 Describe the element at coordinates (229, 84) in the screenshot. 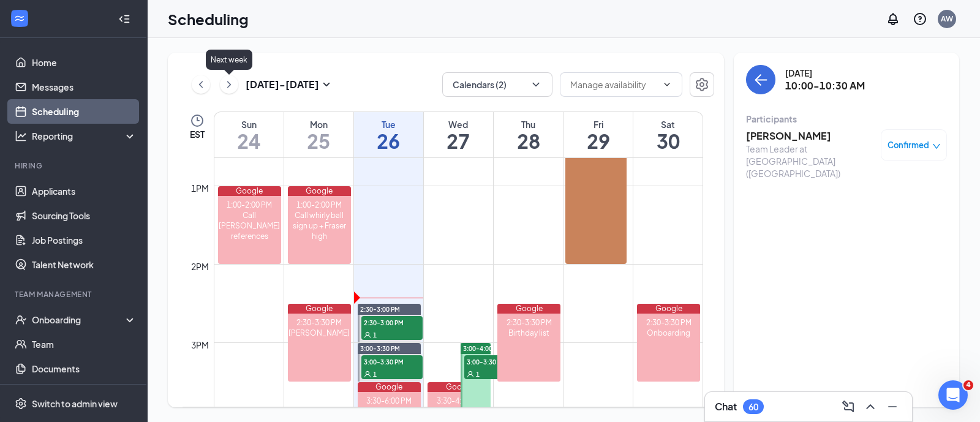

I see `svg: ChevronRight` at that location.